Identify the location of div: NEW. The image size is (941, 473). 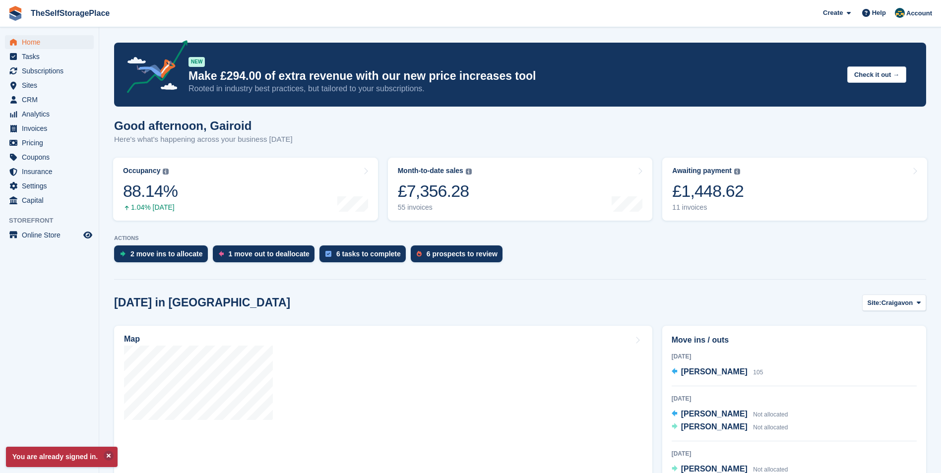
(196, 62).